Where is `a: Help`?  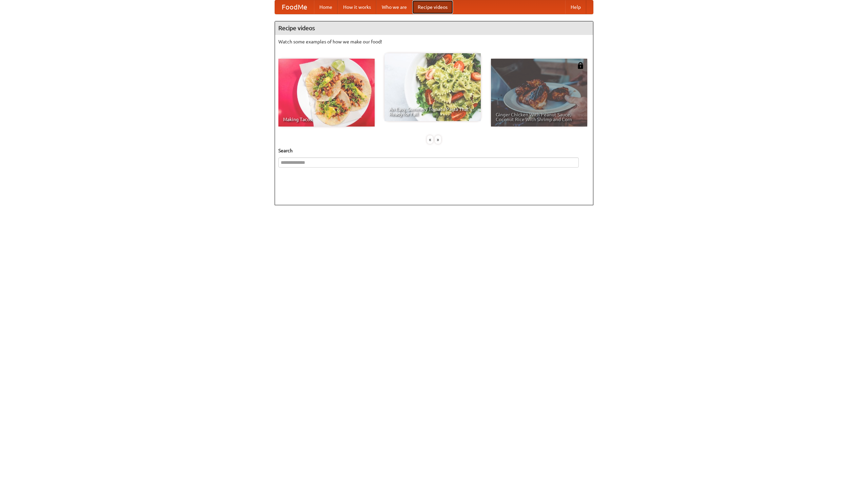
a: Help is located at coordinates (576, 7).